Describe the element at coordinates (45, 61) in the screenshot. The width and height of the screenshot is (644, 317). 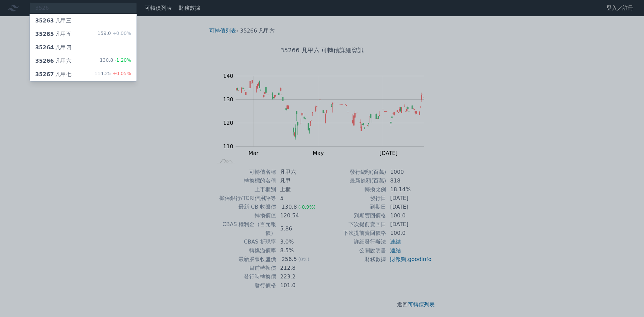
I see `span: 35266` at that location.